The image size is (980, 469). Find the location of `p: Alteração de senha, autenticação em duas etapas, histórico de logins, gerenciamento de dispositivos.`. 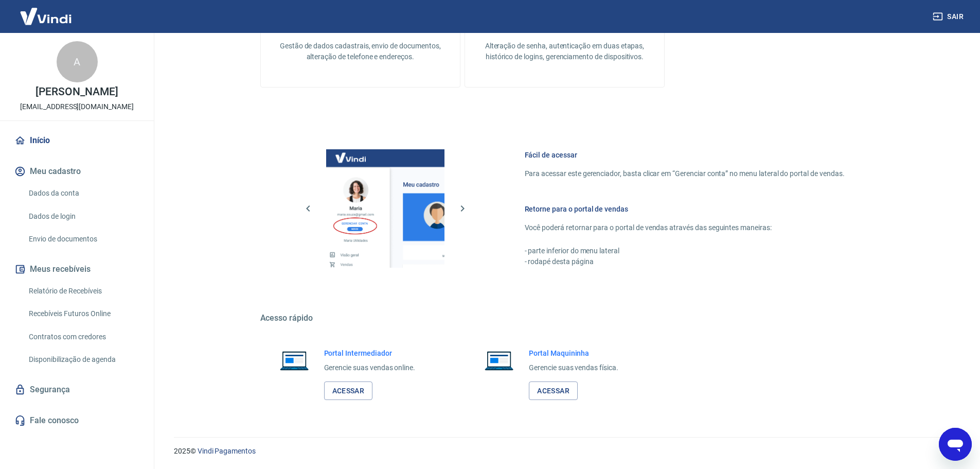

p: Alteração de senha, autenticação em duas etapas, histórico de logins, gerenciamento de dispositivos. is located at coordinates (564, 51).